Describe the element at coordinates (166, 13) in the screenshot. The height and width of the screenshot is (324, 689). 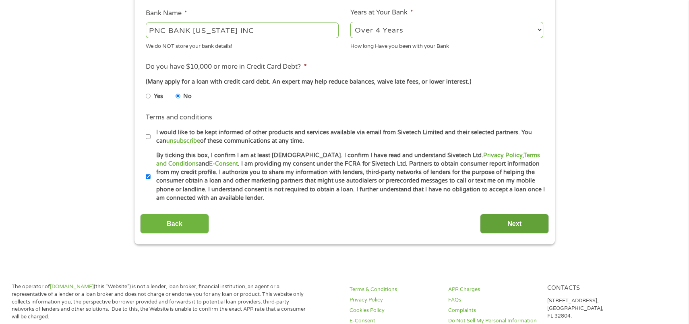
I see `label: Bank Name` at that location.